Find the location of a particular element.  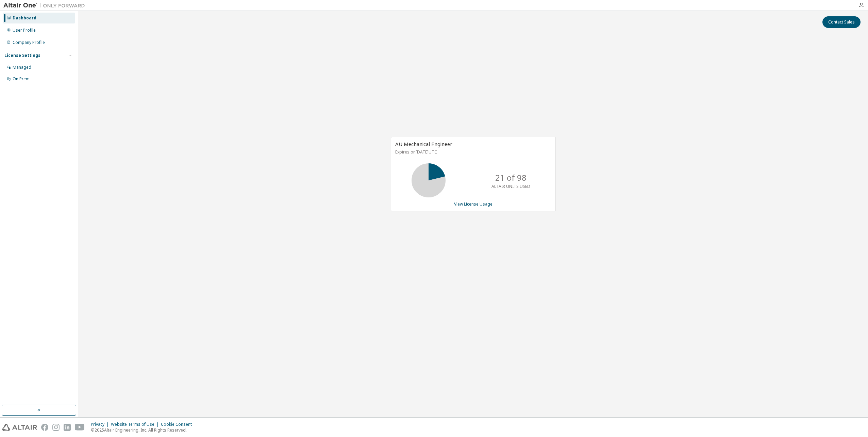

img: altair_logo.svg is located at coordinates (19, 427).